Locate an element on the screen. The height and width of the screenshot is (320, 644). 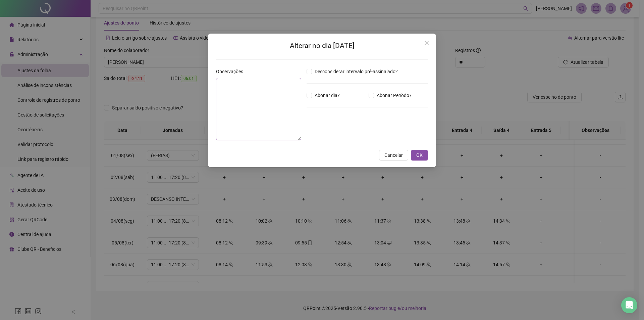
span: Cancelar is located at coordinates (393, 155).